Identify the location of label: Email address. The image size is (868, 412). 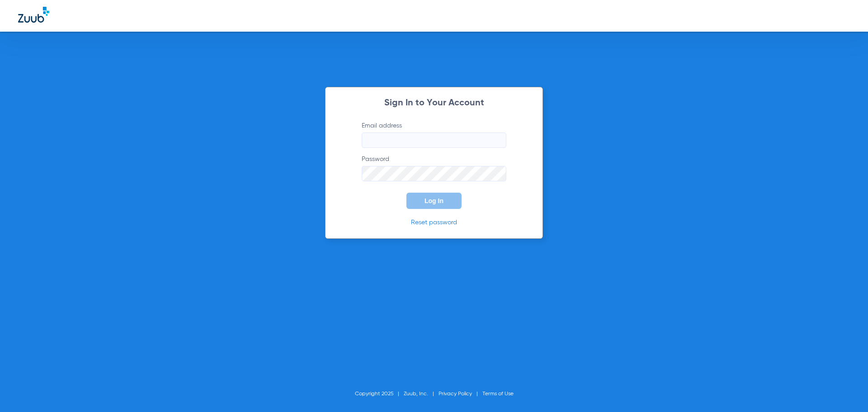
(434, 134).